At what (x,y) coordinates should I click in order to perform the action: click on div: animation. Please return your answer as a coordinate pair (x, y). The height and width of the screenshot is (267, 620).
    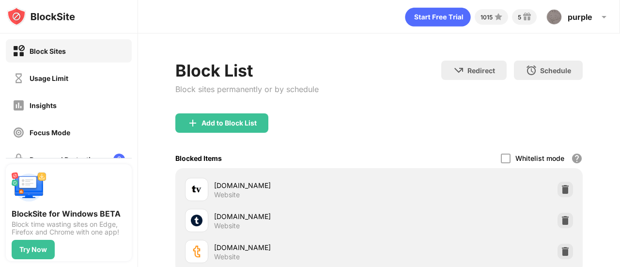
    Looking at the image, I should click on (438, 17).